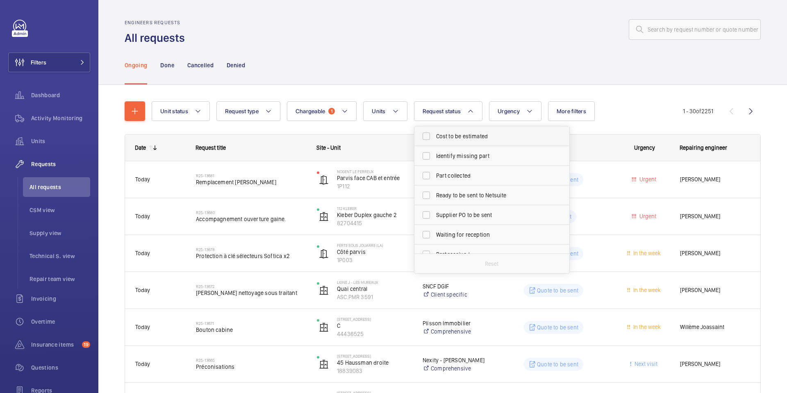 The width and height of the screenshot is (787, 393). I want to click on span: Part received, so click(492, 254).